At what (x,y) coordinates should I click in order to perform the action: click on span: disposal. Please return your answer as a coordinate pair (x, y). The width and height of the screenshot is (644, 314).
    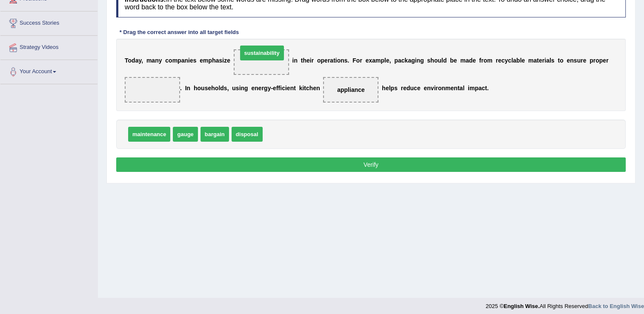
    Looking at the image, I should click on (247, 134).